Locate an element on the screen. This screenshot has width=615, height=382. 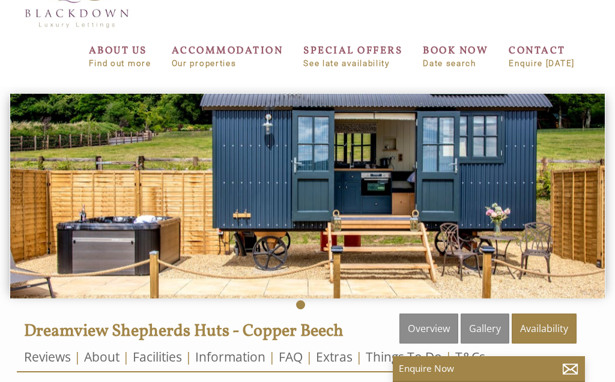
small: Date search is located at coordinates (455, 63).